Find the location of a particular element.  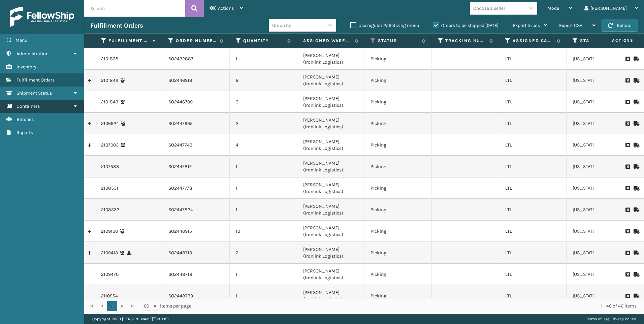

a: 2108532 is located at coordinates (110, 210).